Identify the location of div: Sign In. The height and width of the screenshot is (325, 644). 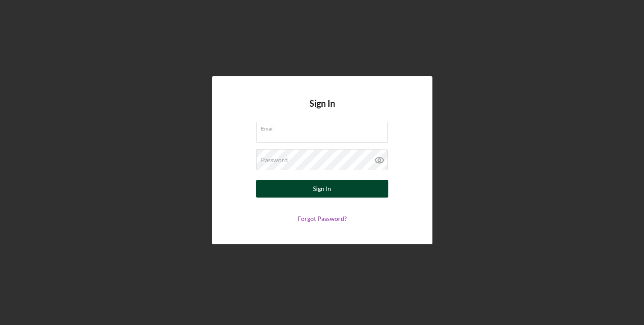
(322, 189).